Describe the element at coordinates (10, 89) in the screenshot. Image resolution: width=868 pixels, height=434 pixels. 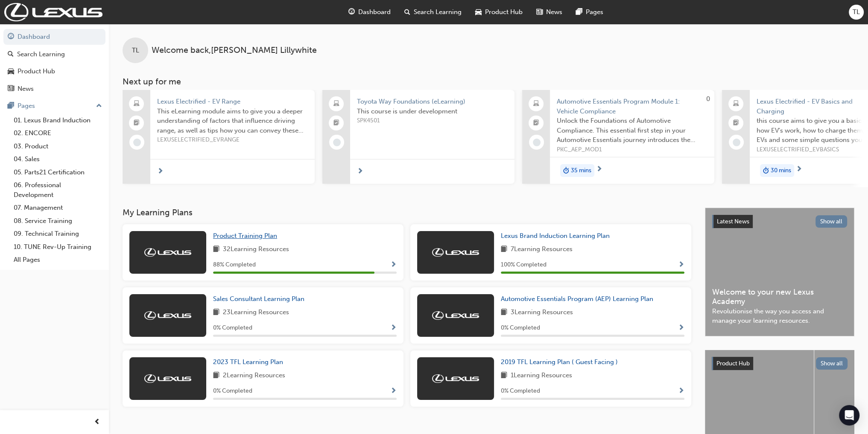
I see `span: news-icon` at that location.